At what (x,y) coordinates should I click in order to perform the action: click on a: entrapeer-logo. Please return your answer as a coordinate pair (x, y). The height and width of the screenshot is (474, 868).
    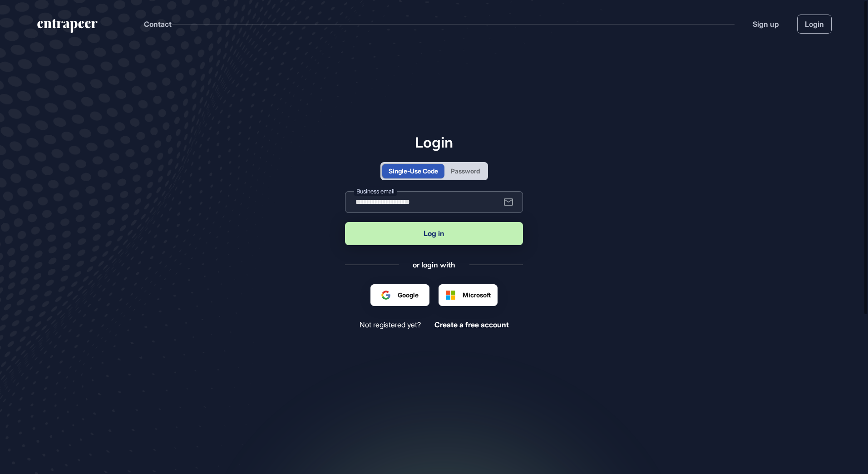
    Looking at the image, I should click on (67, 27).